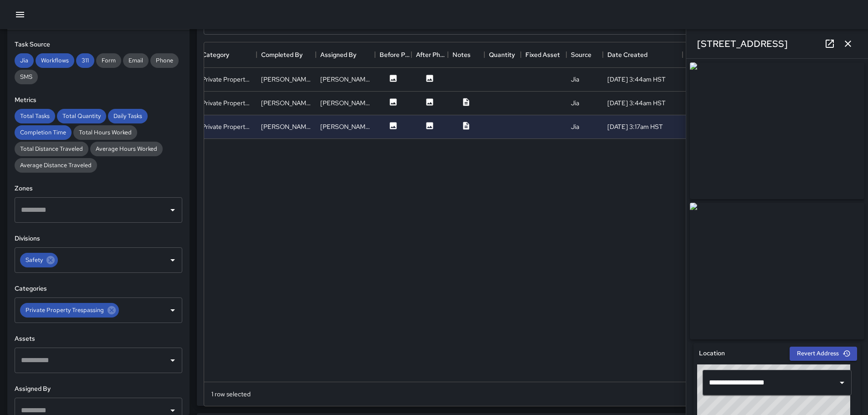 The width and height of the screenshot is (868, 415). What do you see at coordinates (56, 165) in the screenshot?
I see `div: Average Distance Traveled` at bounding box center [56, 165].